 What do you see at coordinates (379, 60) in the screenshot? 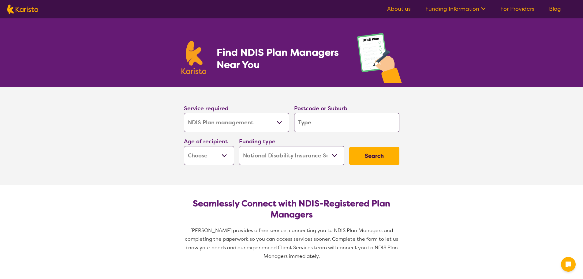
I see `img: plan-management` at bounding box center [379, 60].